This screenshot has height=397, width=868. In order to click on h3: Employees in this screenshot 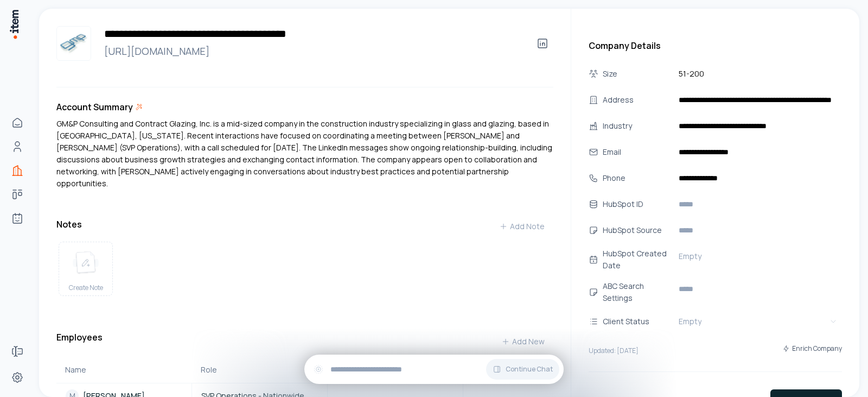, I will do `click(79, 341)`.